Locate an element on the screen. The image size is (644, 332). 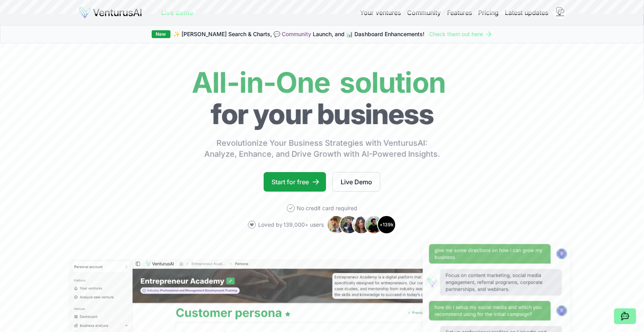
img: Avatar 1 is located at coordinates (336, 224).